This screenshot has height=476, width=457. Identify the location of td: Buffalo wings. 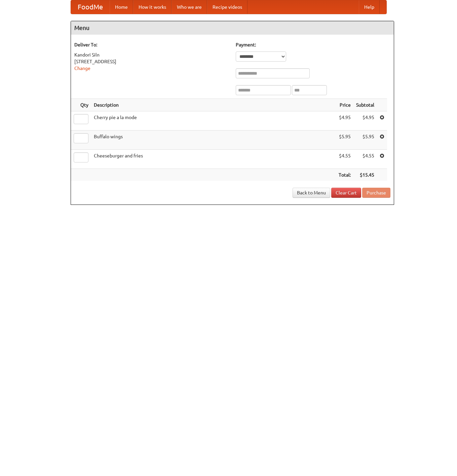
(214, 140).